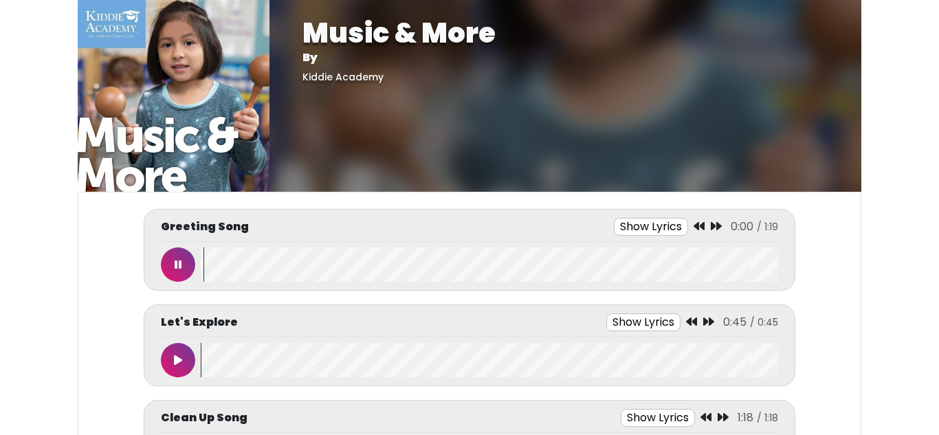  What do you see at coordinates (205, 227) in the screenshot?
I see `p: Greeting Song` at bounding box center [205, 227].